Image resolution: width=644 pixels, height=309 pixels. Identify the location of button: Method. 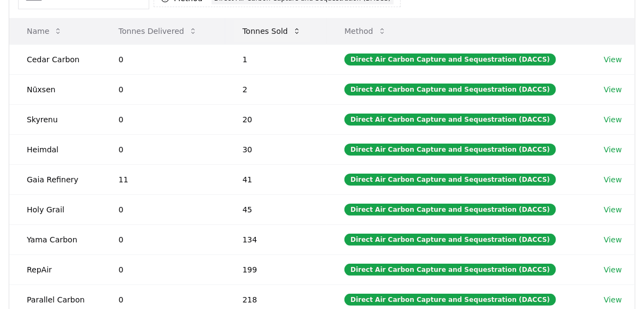
(365, 31).